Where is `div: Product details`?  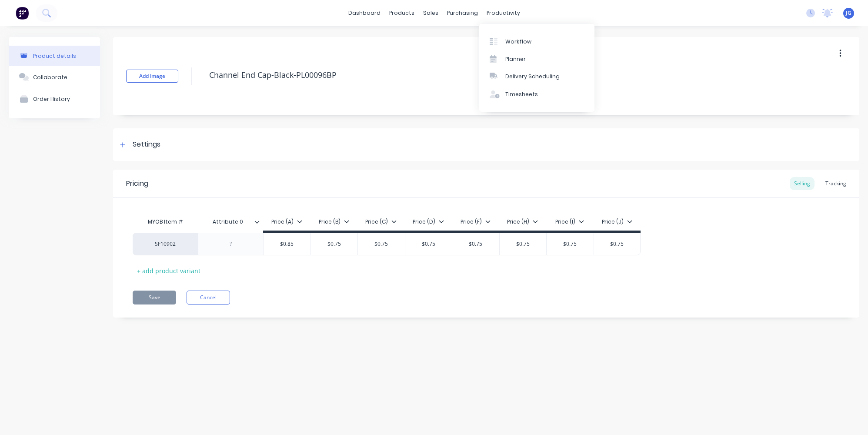 div: Product details is located at coordinates (54, 56).